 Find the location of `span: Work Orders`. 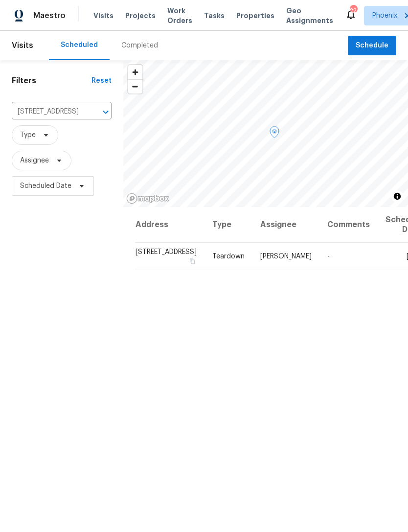

span: Work Orders is located at coordinates (179, 16).